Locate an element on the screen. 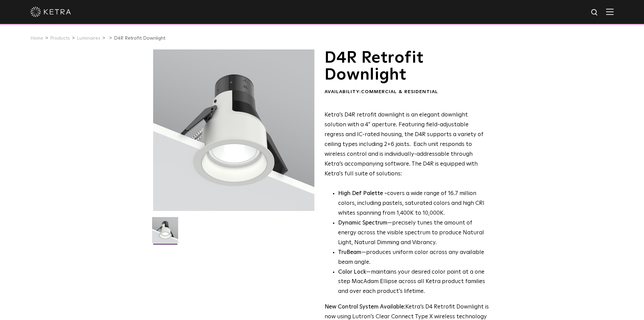  li: —maintains your desired color point at a one step MacAdam Ellipse across all Ketra product famili... is located at coordinates (414, 282).